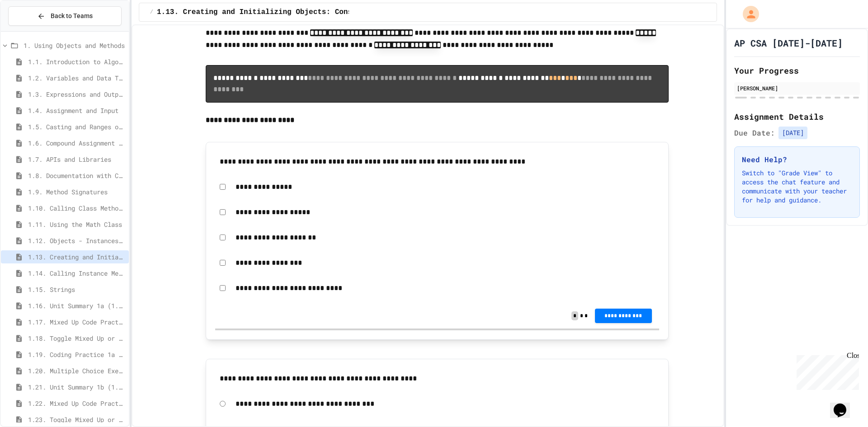 This screenshot has width=868, height=427. I want to click on span: 1.15. Strings, so click(76, 290).